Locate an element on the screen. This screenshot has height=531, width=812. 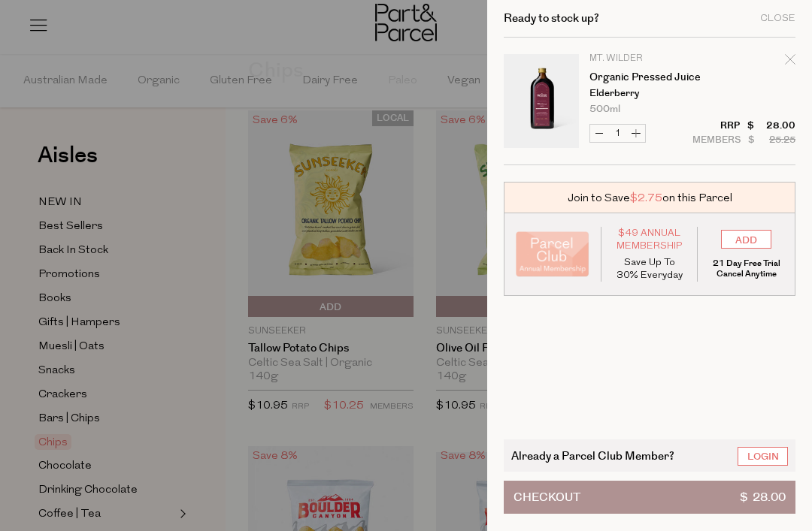
span: 500ml is located at coordinates (604, 109).